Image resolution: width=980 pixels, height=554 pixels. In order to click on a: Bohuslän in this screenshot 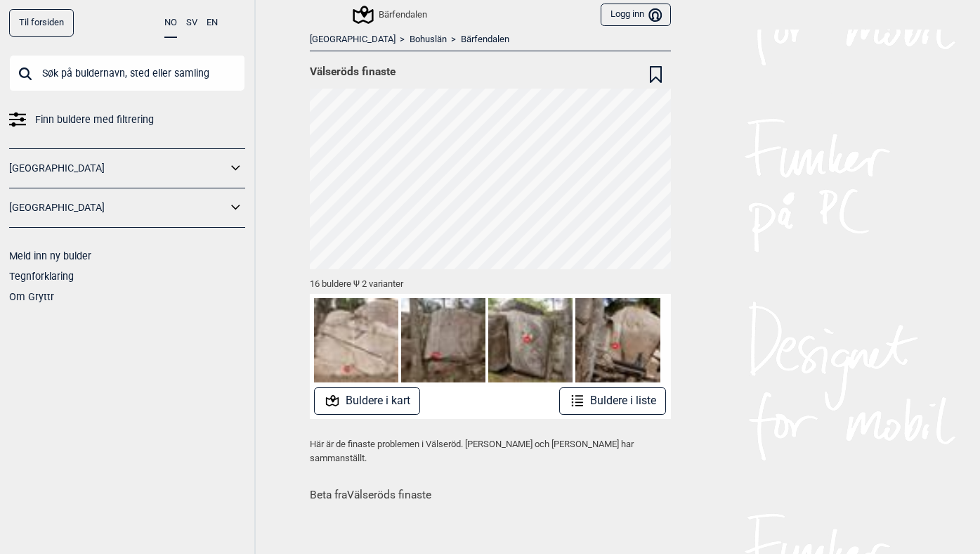, I will do `click(428, 39)`.